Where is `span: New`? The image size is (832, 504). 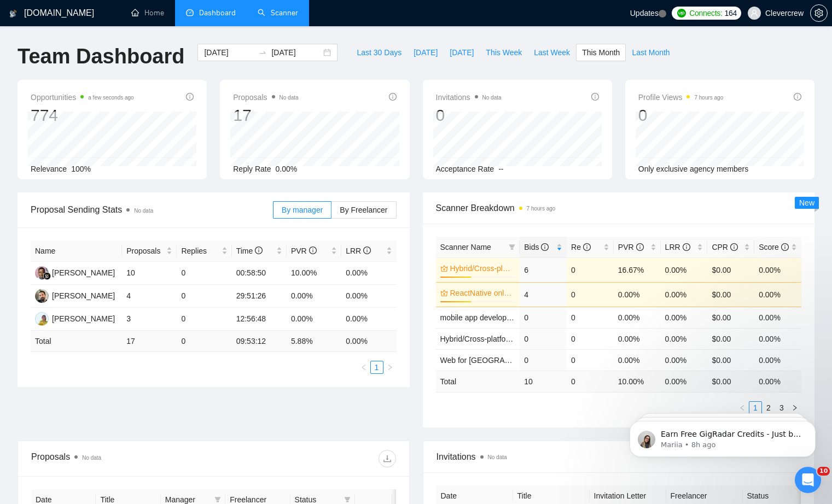 span: New is located at coordinates (806, 203).